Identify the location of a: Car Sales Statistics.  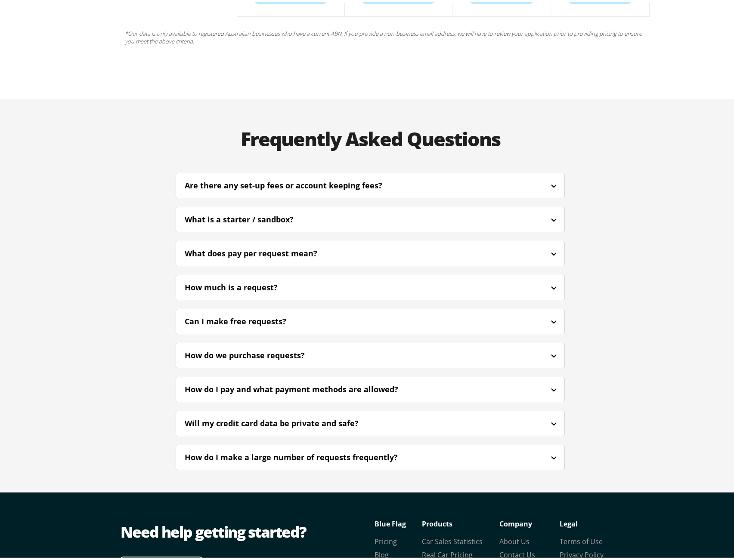
(452, 539).